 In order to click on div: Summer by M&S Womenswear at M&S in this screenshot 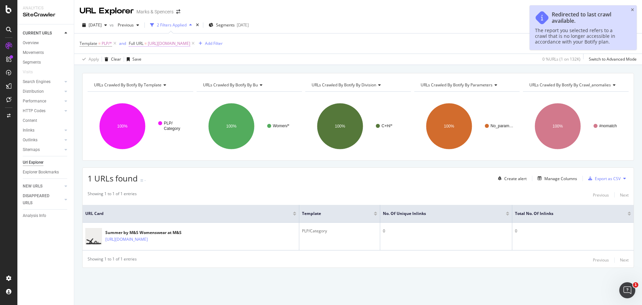, I will do `click(143, 232)`.